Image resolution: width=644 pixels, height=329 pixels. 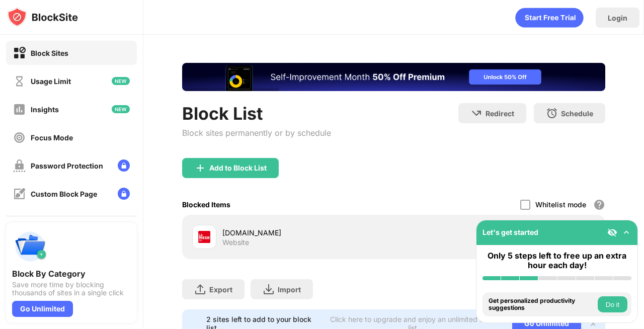 What do you see at coordinates (19, 81) in the screenshot?
I see `img: time-usage-off.svg` at bounding box center [19, 81].